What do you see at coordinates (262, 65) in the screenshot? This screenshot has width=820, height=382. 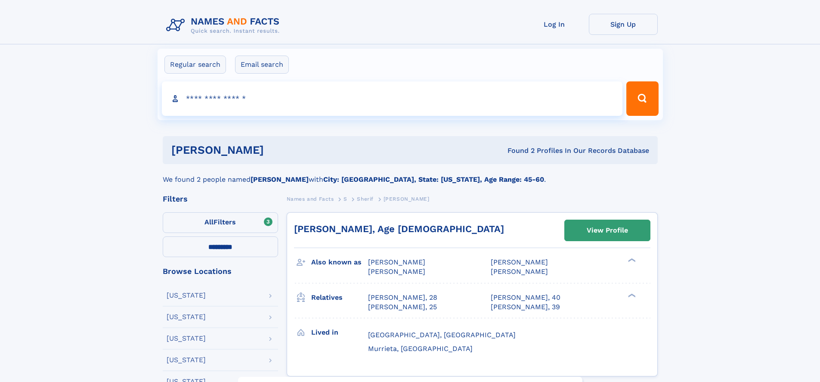 I see `label: Email search` at bounding box center [262, 65].